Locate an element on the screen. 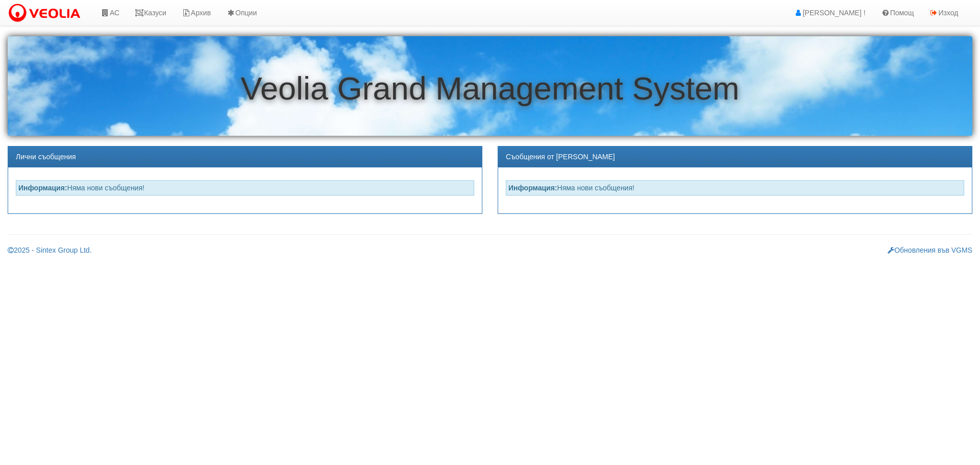  h1: Veolia Grand Management System is located at coordinates (490, 88).